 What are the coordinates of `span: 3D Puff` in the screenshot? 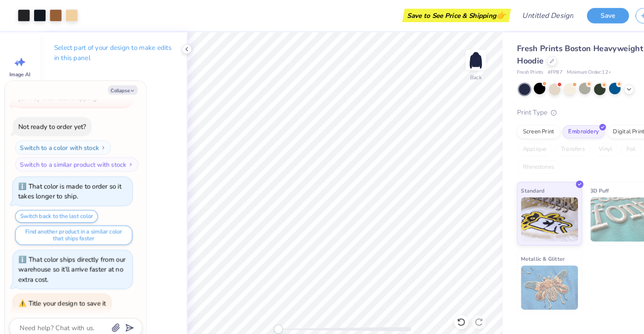 It's located at (577, 183).